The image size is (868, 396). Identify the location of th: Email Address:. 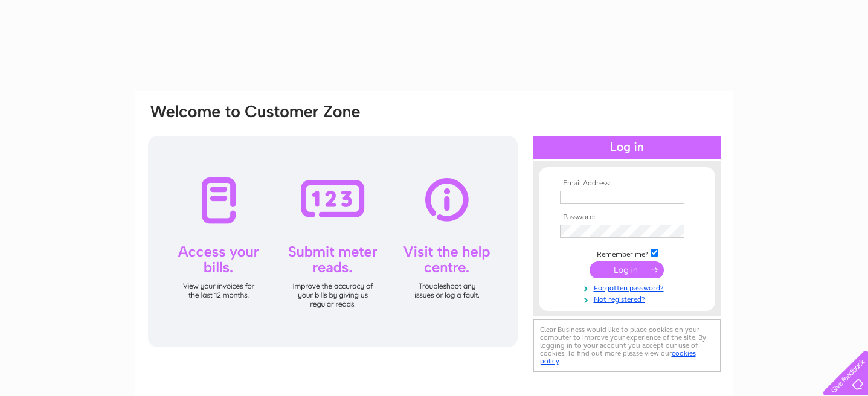
(627, 184).